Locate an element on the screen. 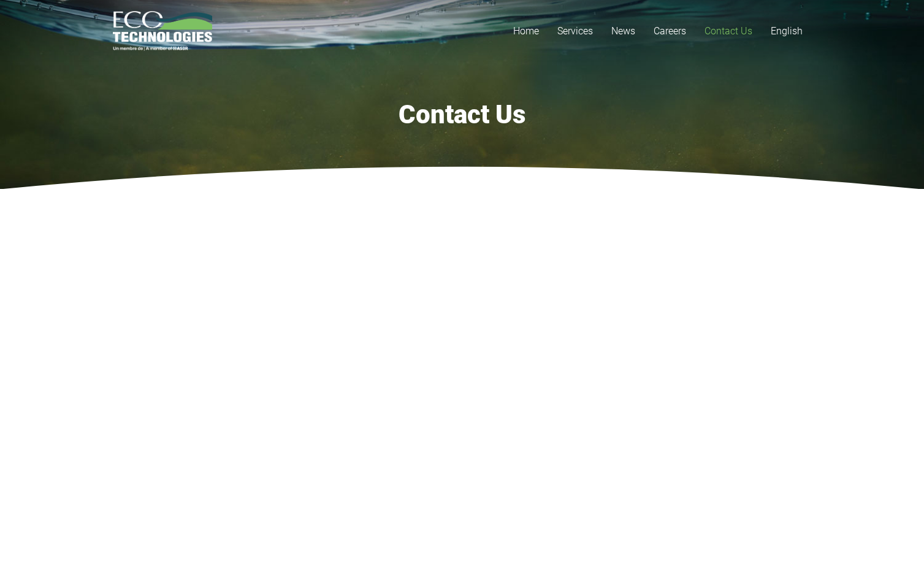 This screenshot has height=584, width=924. span: Contact Us is located at coordinates (729, 30).